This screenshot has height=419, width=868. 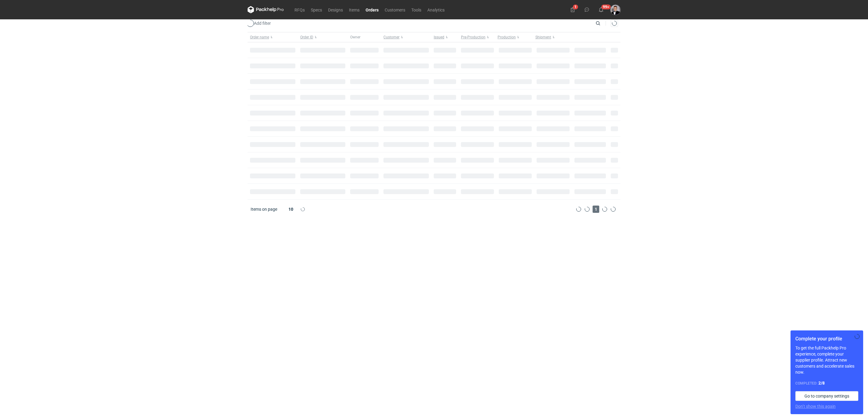 What do you see at coordinates (291, 209) in the screenshot?
I see `div: 10` at bounding box center [291, 209].